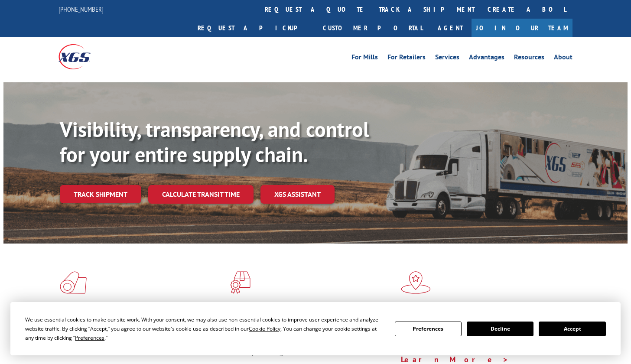  I want to click on img: xgs-icon-focused-on-flooring-red, so click(240, 283).